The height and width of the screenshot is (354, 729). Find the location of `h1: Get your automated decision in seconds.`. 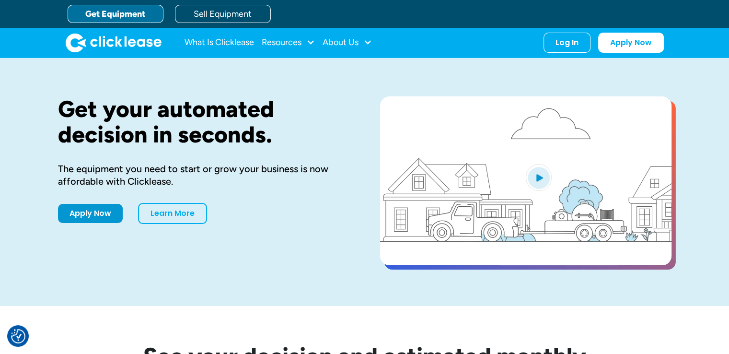

h1: Get your automated decision in seconds. is located at coordinates (204, 122).